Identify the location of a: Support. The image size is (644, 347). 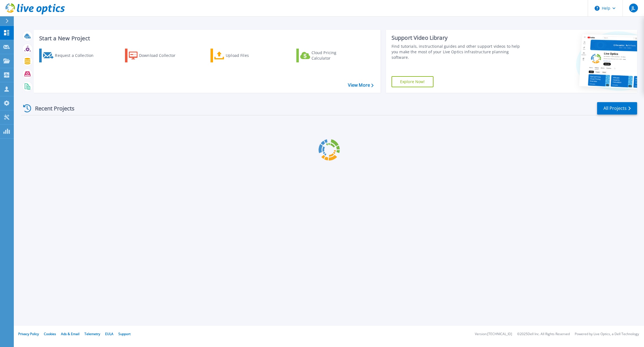
(124, 334).